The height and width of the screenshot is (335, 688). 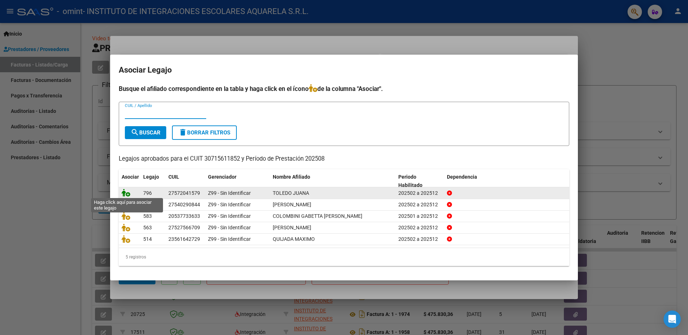 I want to click on h4: Busque el afiliado correspondiente en la tabla y haga click en el ícono de la columna "Asociar"., so click(x=344, y=89).